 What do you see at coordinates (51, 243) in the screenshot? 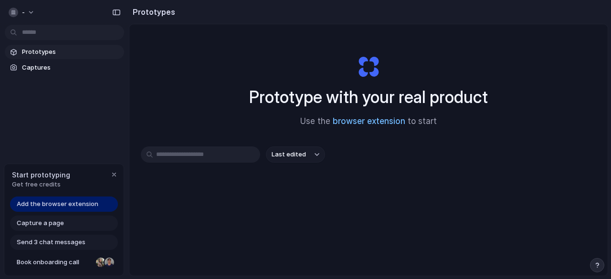
I see `span: Send 3 chat messages` at bounding box center [51, 243].